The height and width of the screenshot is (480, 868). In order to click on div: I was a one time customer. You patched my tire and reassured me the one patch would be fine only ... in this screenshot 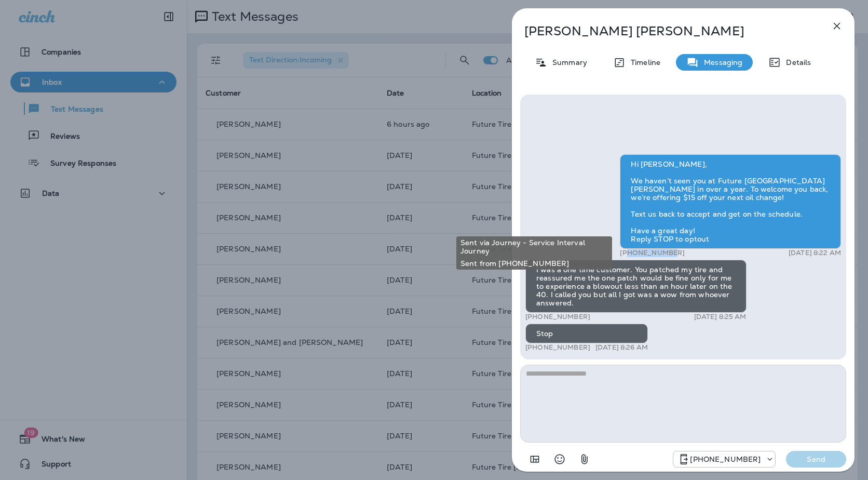, I will do `click(636, 286)`.